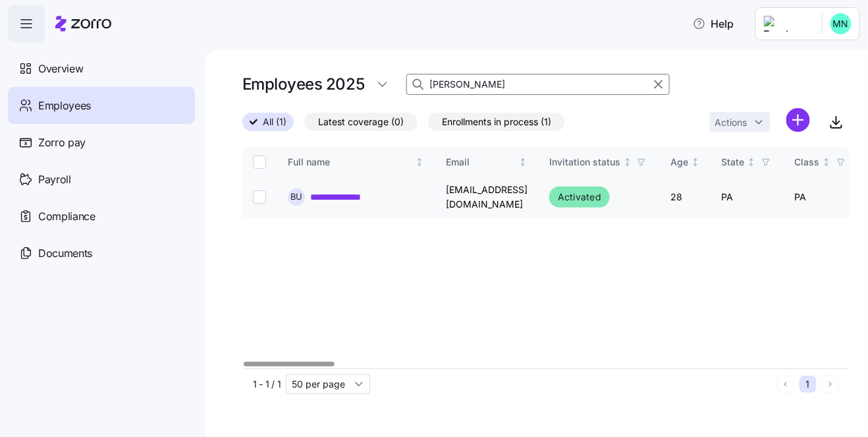 The height and width of the screenshot is (437, 868). What do you see at coordinates (101, 216) in the screenshot?
I see `a: Compliance` at bounding box center [101, 216].